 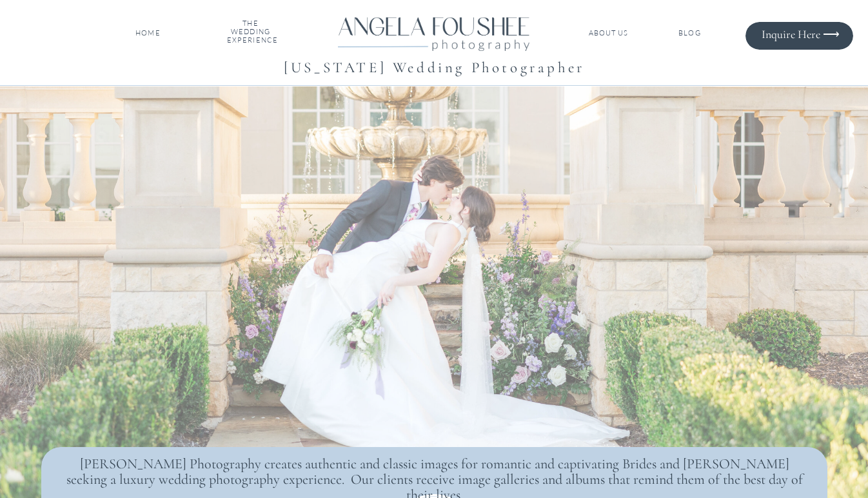 What do you see at coordinates (148, 34) in the screenshot?
I see `nav: HOME` at bounding box center [148, 34].